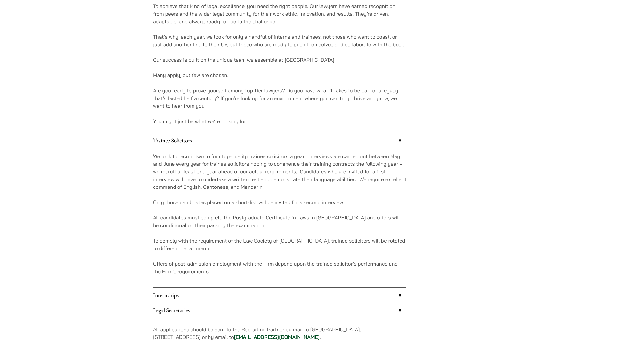 This screenshot has width=644, height=348. Describe the element at coordinates (279, 171) in the screenshot. I see `p: We look to recruit two to four top-quality trainee solicitors a year. Interviews are carried out ...` at that location.